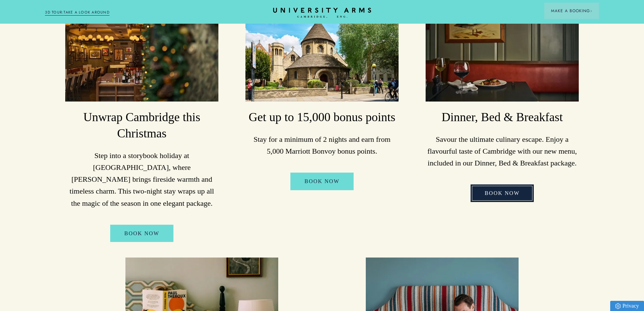 The image size is (644, 311). What do you see at coordinates (142, 233) in the screenshot?
I see `a: BOOK NOW` at bounding box center [142, 233].